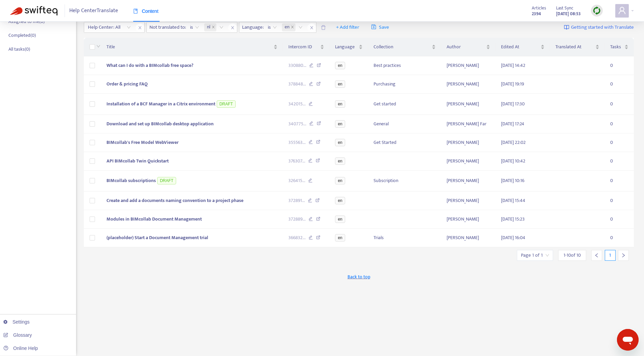 Image resolution: width=644 pixels, height=356 pixels. What do you see at coordinates (567, 28) in the screenshot?
I see `img: image-link` at bounding box center [567, 28].